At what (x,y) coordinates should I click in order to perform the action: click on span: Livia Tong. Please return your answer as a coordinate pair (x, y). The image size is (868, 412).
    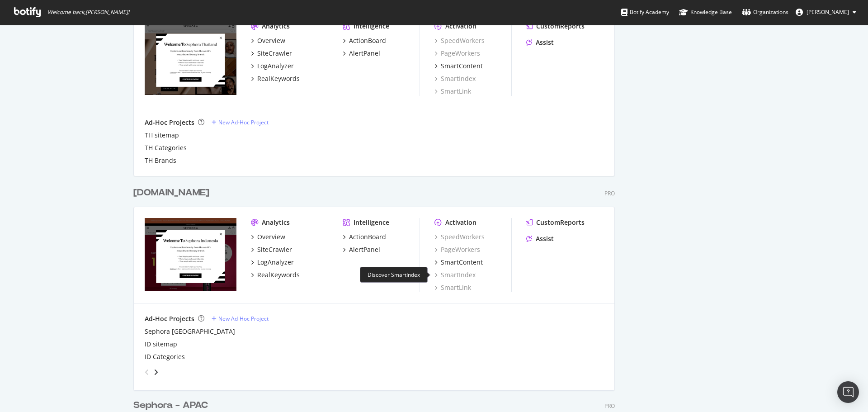
    Looking at the image, I should click on (828, 12).